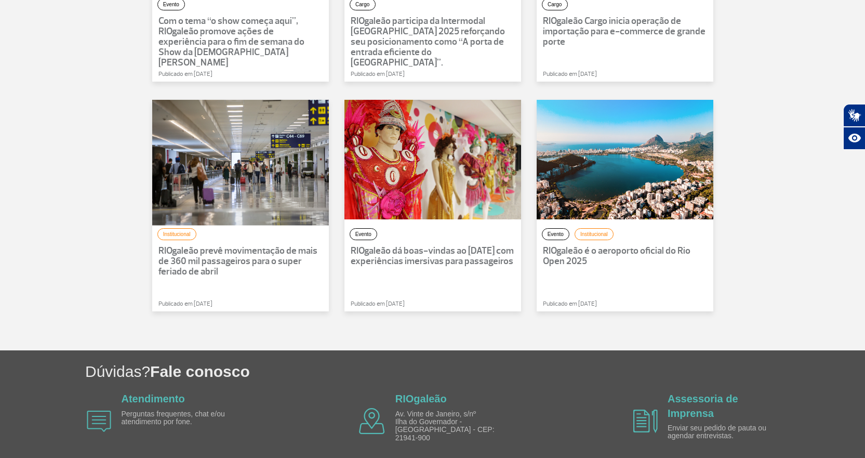 The width and height of the screenshot is (865, 458). Describe the element at coordinates (625, 256) in the screenshot. I see `p: RIOgaleão é o aeroporto oficial do Rio Open 2025` at that location.